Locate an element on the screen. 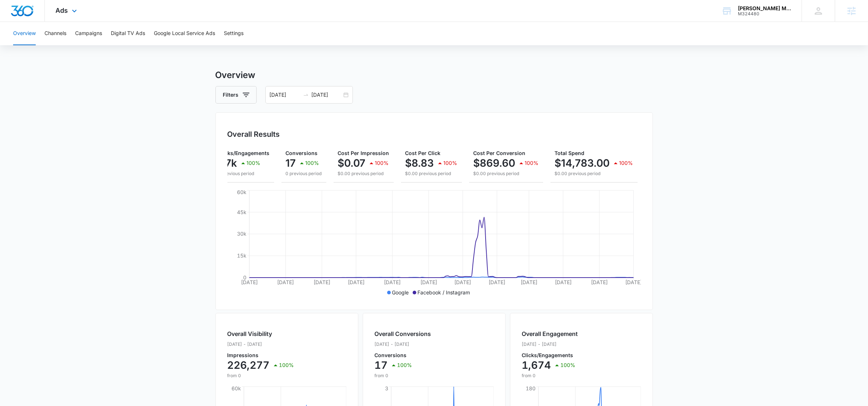 The image size is (868, 406). button: Overview is located at coordinates (25, 34).